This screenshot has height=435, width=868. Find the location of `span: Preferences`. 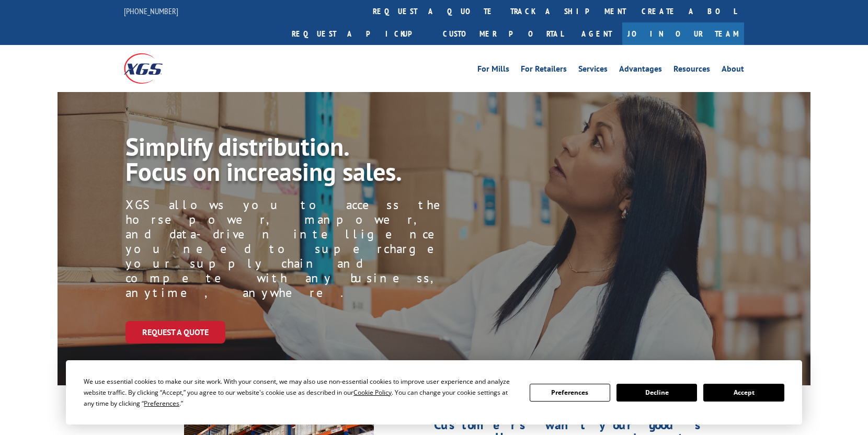

span: Preferences is located at coordinates (162, 403).